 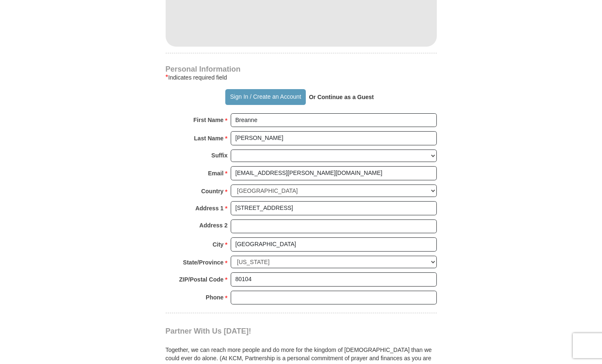 What do you see at coordinates (208, 138) in the screenshot?
I see `strong: Last Name` at bounding box center [208, 138].